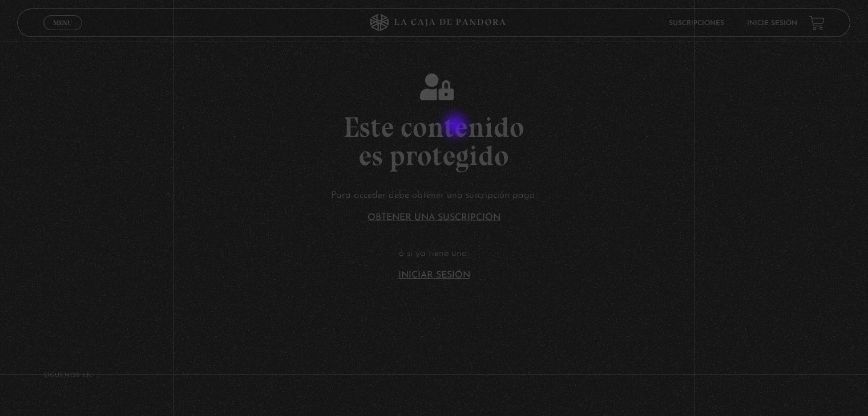 Image resolution: width=868 pixels, height=416 pixels. Describe the element at coordinates (433, 218) in the screenshot. I see `a: Obtener una suscripción` at that location.